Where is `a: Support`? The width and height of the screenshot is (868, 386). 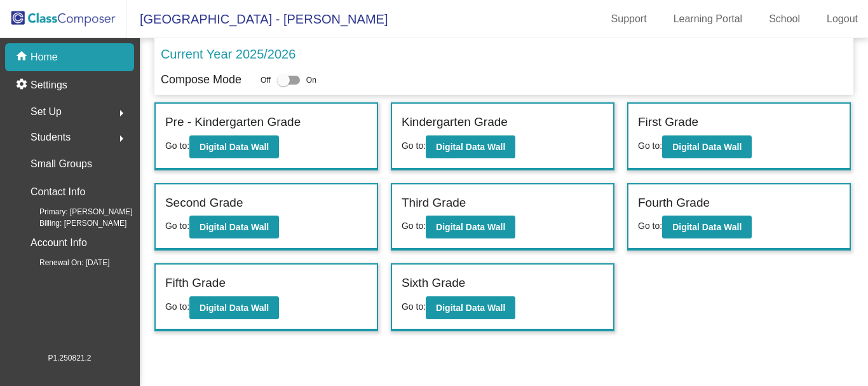 a: Support is located at coordinates (629, 19).